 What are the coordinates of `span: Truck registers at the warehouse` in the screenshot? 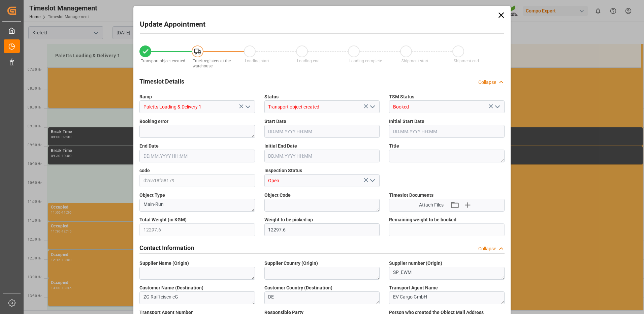 It's located at (211, 63).